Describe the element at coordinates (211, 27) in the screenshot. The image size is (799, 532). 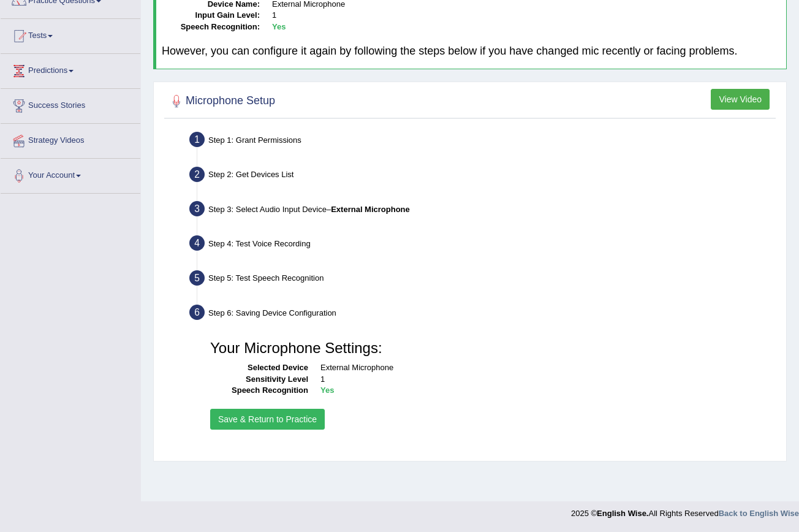
I see `dt: Speech Recognition:` at that location.